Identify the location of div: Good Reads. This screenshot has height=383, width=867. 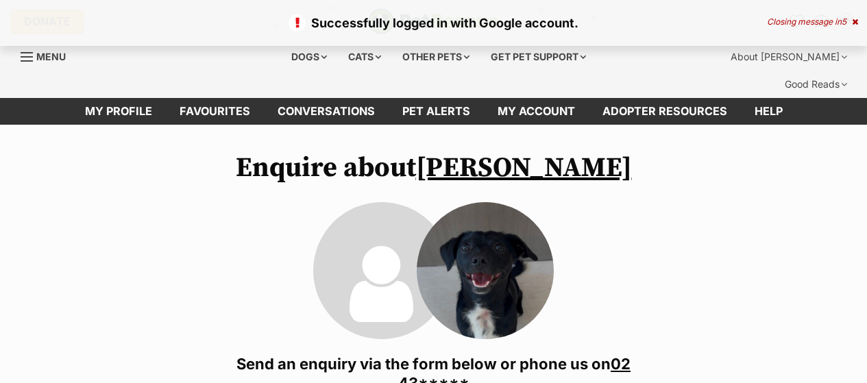
(816, 84).